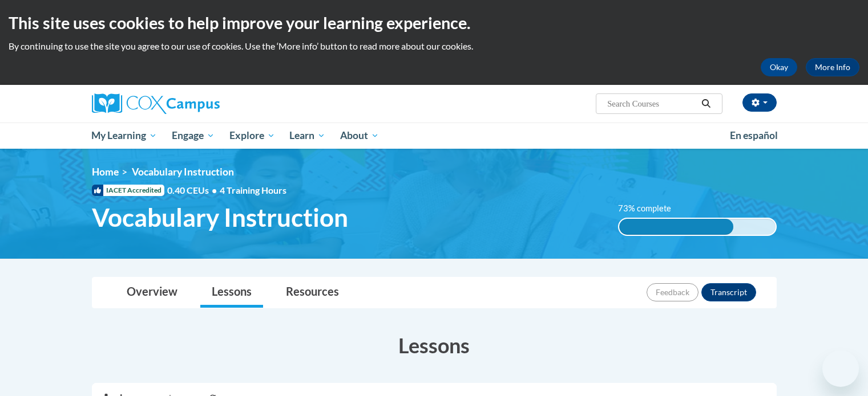 The width and height of the screenshot is (868, 396). Describe the element at coordinates (760, 103) in the screenshot. I see `button: Account Settings` at that location.